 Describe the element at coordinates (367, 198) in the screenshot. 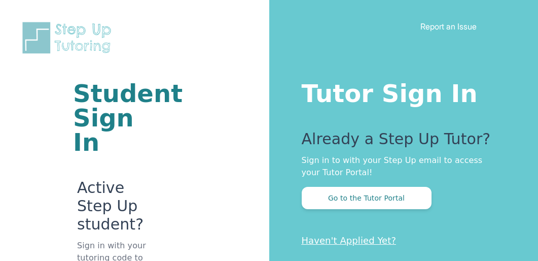

I see `button: Go to the Tutor Portal` at that location.